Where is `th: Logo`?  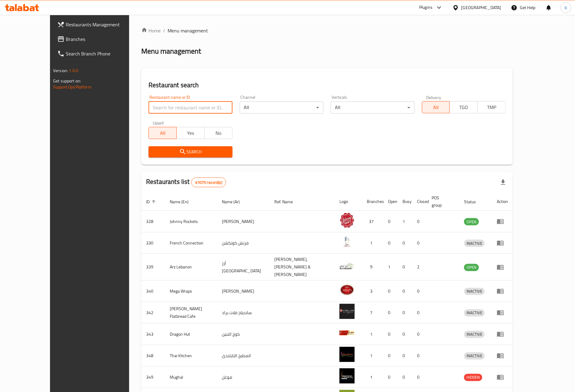
th: Logo is located at coordinates (348, 201).